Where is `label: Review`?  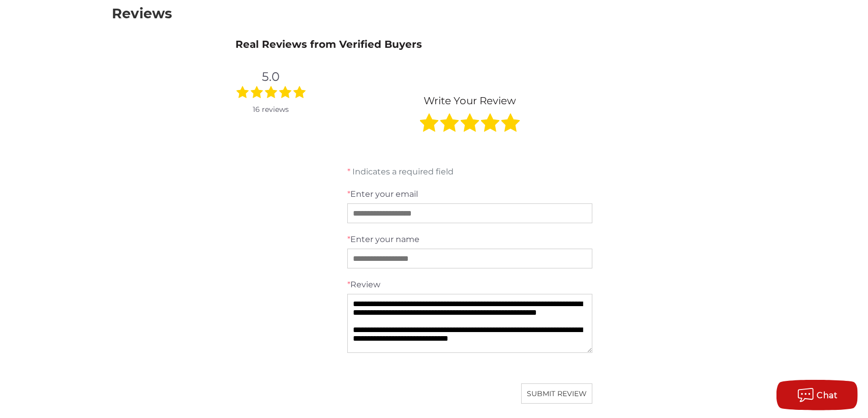
label: Review is located at coordinates (470, 285).